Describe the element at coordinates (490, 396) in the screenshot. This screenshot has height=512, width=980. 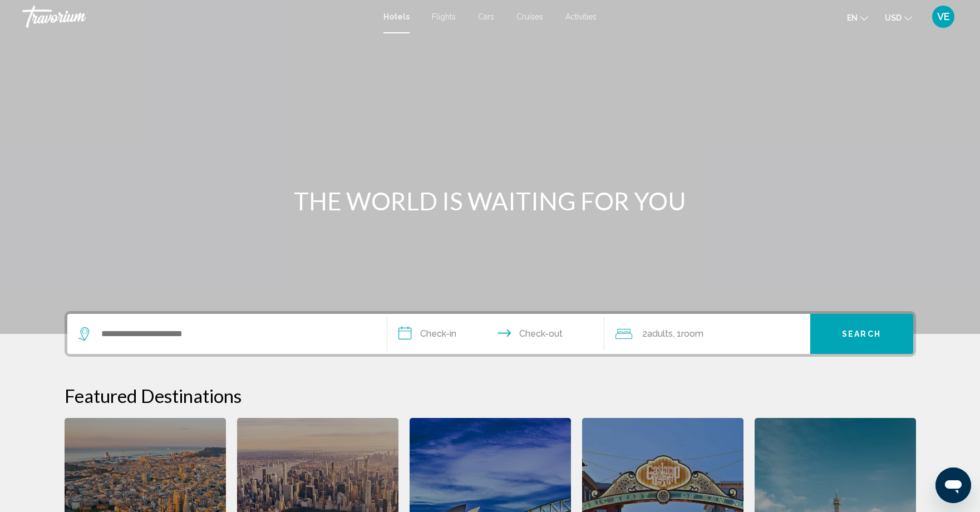
I see `h2: Featured Destinations` at that location.